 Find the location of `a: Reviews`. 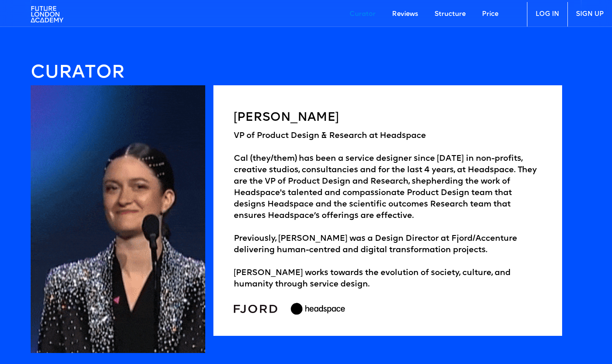

a: Reviews is located at coordinates (405, 14).